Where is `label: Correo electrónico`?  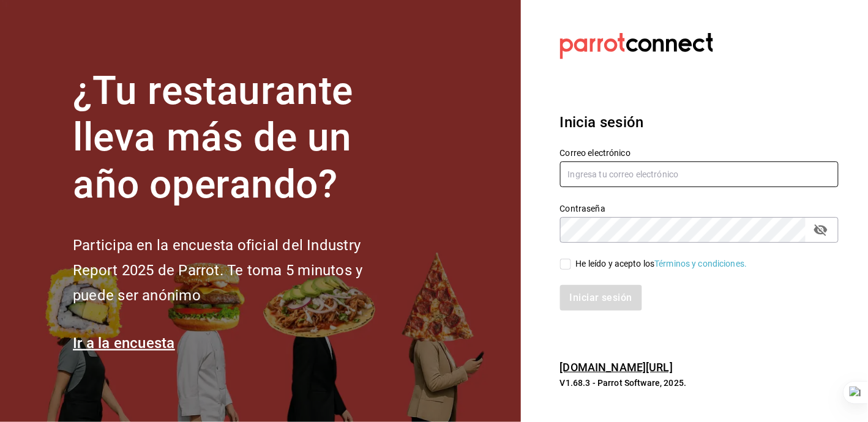 label: Correo electrónico is located at coordinates (699, 153).